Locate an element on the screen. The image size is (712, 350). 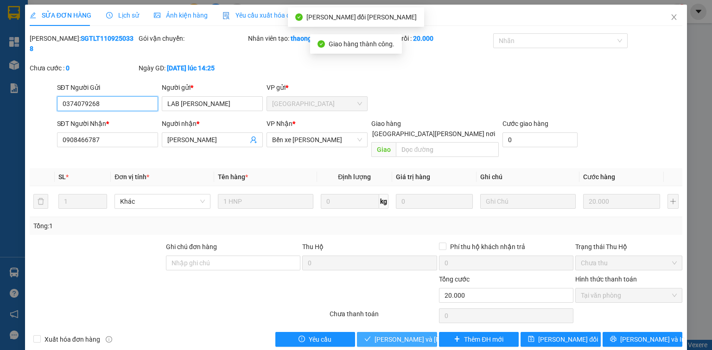
span: edit is located at coordinates (33, 15).